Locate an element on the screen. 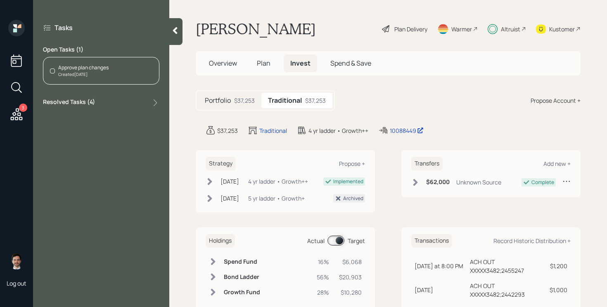  div: Log out is located at coordinates (17, 283).